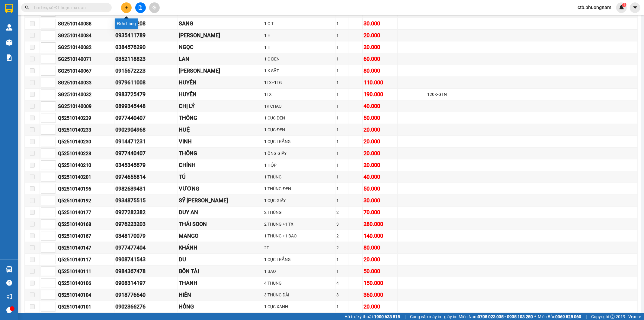 The width and height of the screenshot is (644, 320). I want to click on td: Q52510140228, so click(86, 153).